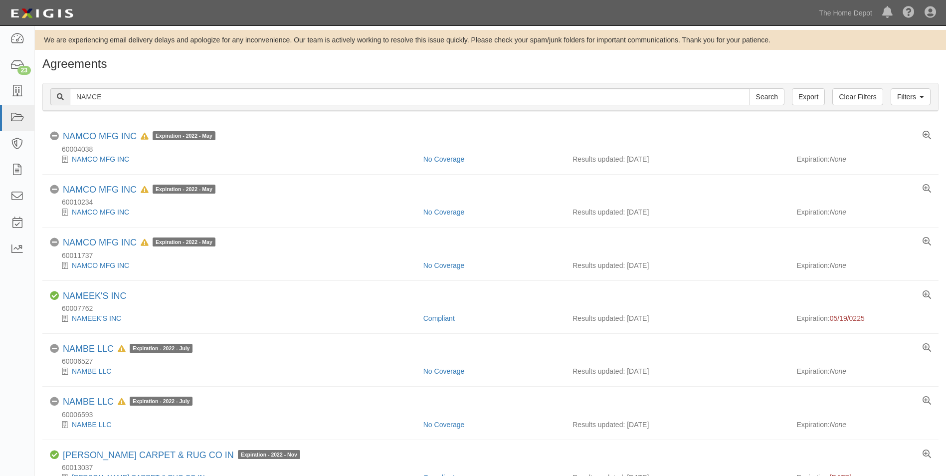 Image resolution: width=946 pixels, height=476 pixels. Describe the element at coordinates (845, 13) in the screenshot. I see `a: The Home Depot` at that location.